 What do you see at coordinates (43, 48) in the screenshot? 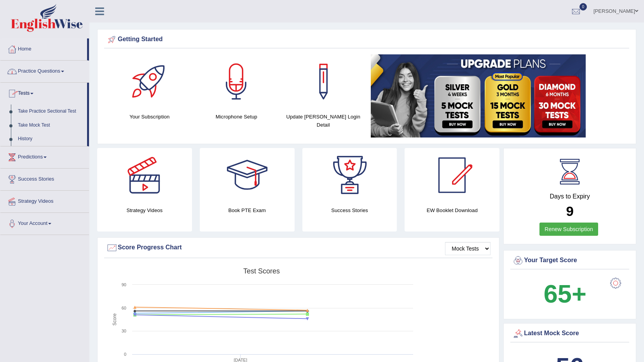
I see `a: Home` at bounding box center [43, 48].